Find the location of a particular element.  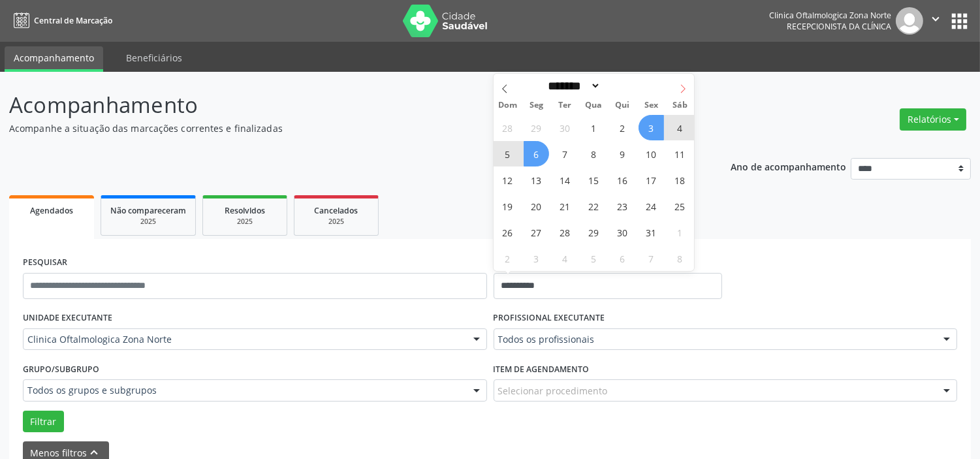

span: Seg is located at coordinates (537, 105).